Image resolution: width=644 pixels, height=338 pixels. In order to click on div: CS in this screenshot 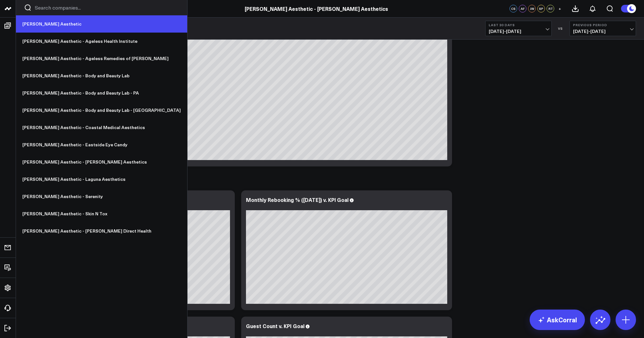, I will do `click(513, 8)`.